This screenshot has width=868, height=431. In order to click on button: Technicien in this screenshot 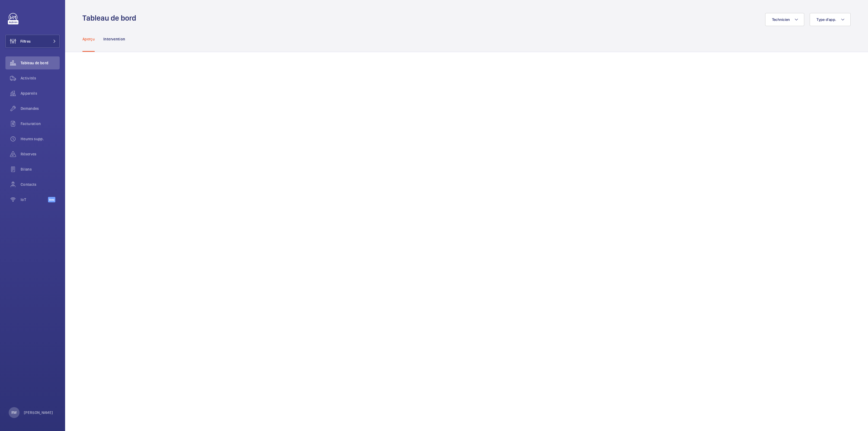, I will do `click(784, 19)`.